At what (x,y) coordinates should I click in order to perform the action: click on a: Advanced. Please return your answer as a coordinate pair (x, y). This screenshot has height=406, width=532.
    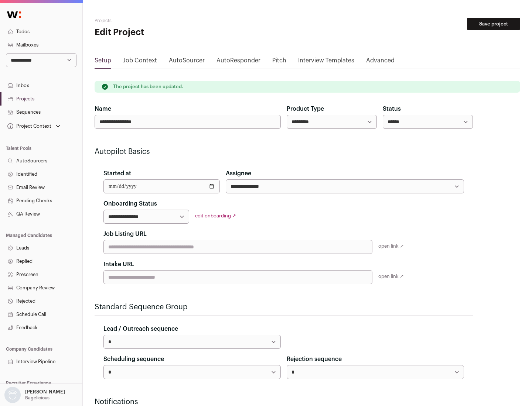
    Looking at the image, I should click on (380, 62).